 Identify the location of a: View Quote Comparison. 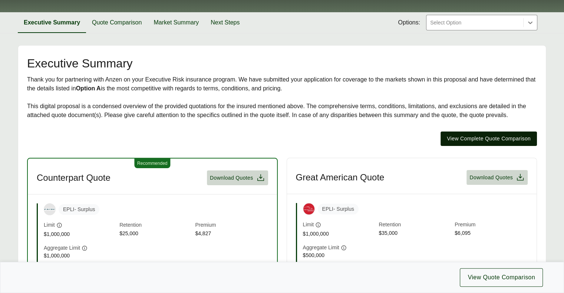
(501, 278).